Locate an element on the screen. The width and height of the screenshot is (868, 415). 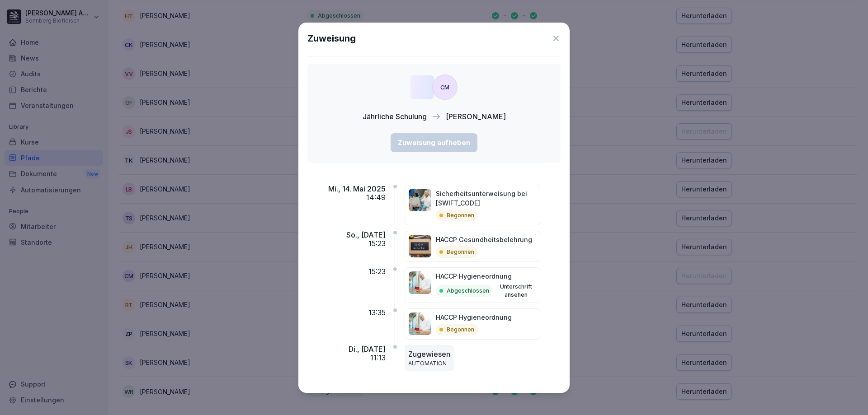
p: 13:35 is located at coordinates (377, 312).